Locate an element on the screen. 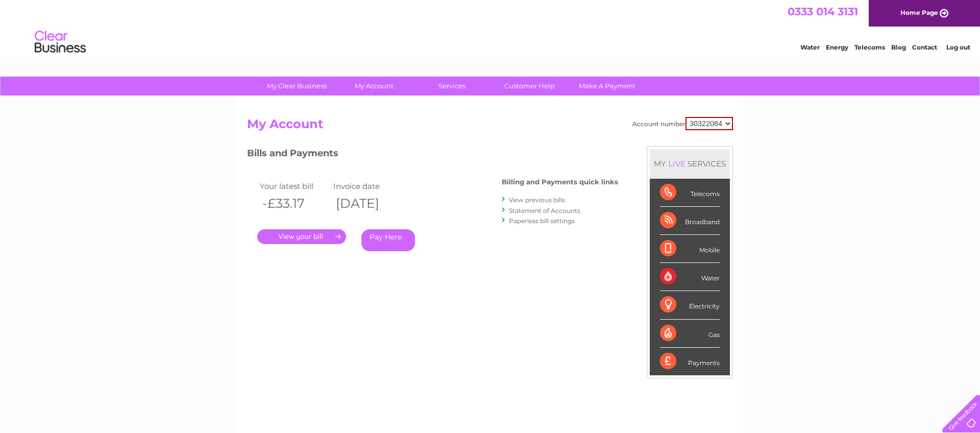  a: Energy is located at coordinates (837, 47).